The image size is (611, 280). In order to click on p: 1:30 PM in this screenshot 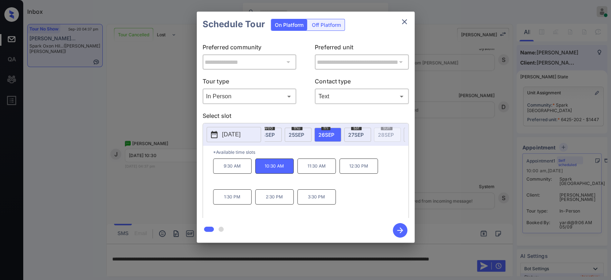, I will do `click(232, 197)`.